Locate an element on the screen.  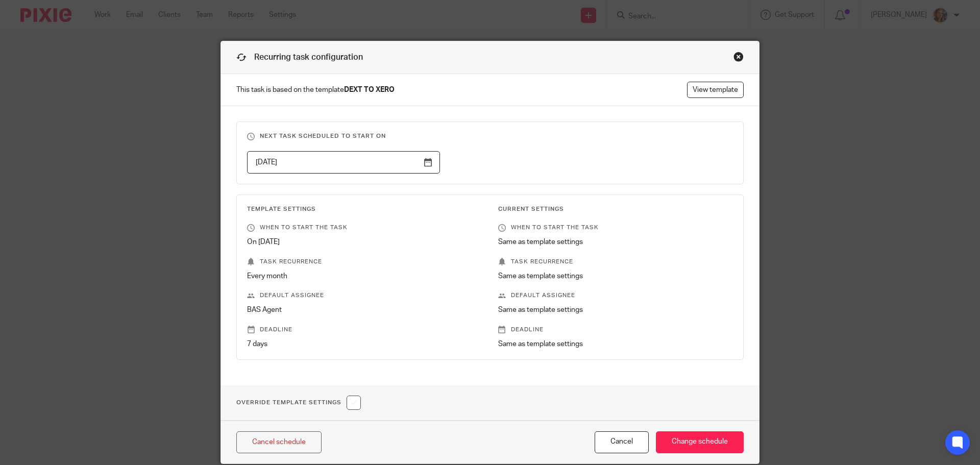
p: 7 days is located at coordinates (365, 344).